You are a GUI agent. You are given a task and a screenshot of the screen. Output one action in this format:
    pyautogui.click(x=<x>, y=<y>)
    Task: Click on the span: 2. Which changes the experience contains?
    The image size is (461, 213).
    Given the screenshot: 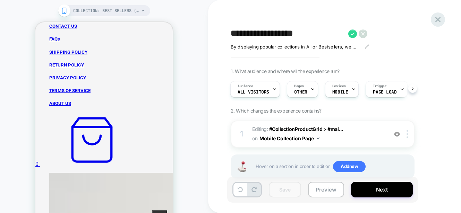 What is the action you would take?
    pyautogui.click(x=276, y=111)
    